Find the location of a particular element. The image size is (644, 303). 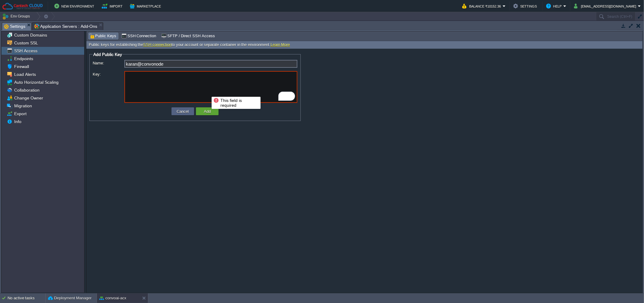

a: Export is located at coordinates (20, 113).